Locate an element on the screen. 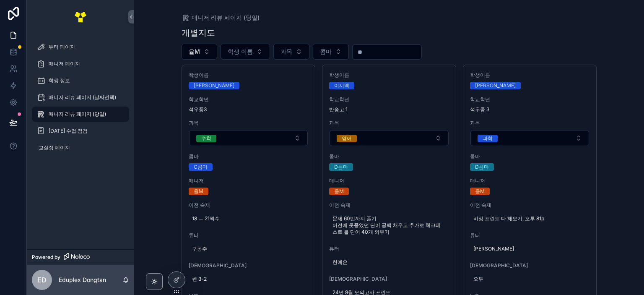  span: 오투 is located at coordinates (530, 279).